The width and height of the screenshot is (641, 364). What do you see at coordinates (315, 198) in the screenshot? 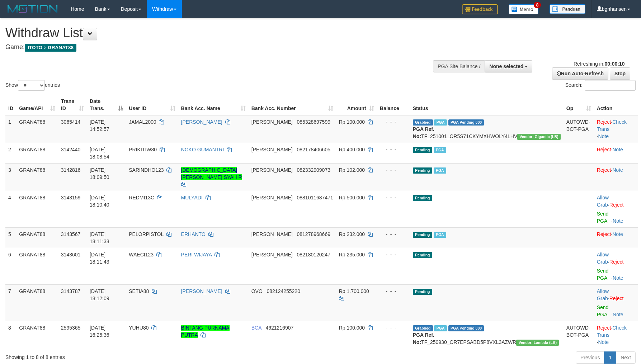
I see `span: Copy 0881011687471 to clipboard` at bounding box center [315, 198].